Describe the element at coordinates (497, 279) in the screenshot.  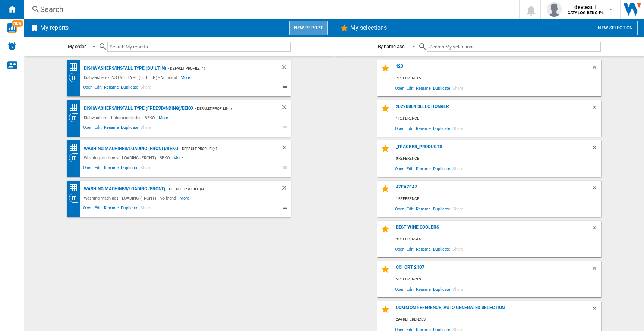
I see `div: 5 references` at that location.